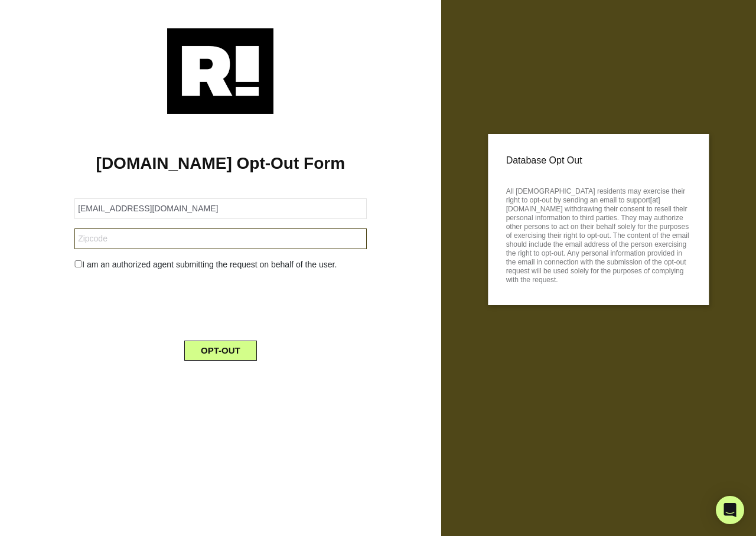  What do you see at coordinates (220, 264) in the screenshot?
I see `div: I am an authorized agent submitting the request on behalf of the user.` at bounding box center [220, 264].